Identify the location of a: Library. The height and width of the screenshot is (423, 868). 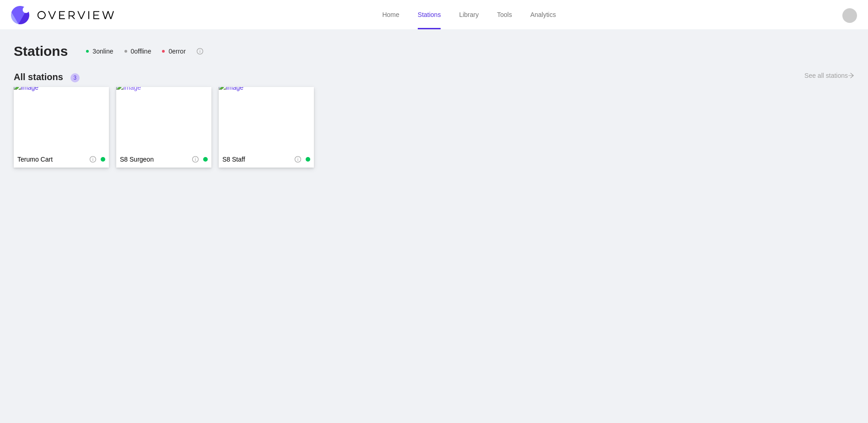
(468, 14).